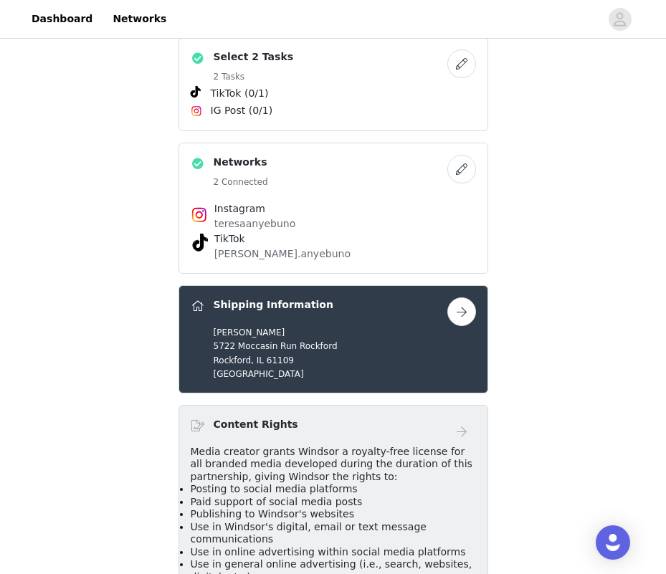 This screenshot has width=666, height=574. What do you see at coordinates (328, 552) in the screenshot?
I see `span: Use in online advertising within social media platforms` at bounding box center [328, 552].